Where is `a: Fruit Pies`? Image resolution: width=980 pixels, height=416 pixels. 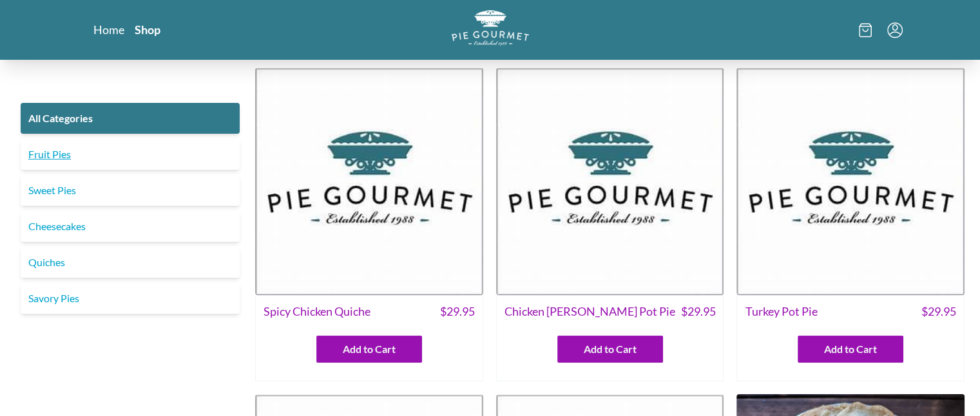
a: Fruit Pies is located at coordinates (130, 155).